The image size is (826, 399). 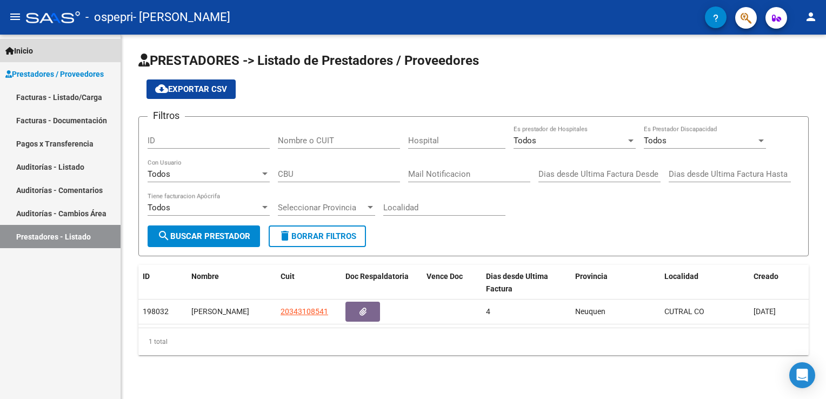 What do you see at coordinates (162, 89) in the screenshot?
I see `mat-icon: cloud_download` at bounding box center [162, 89].